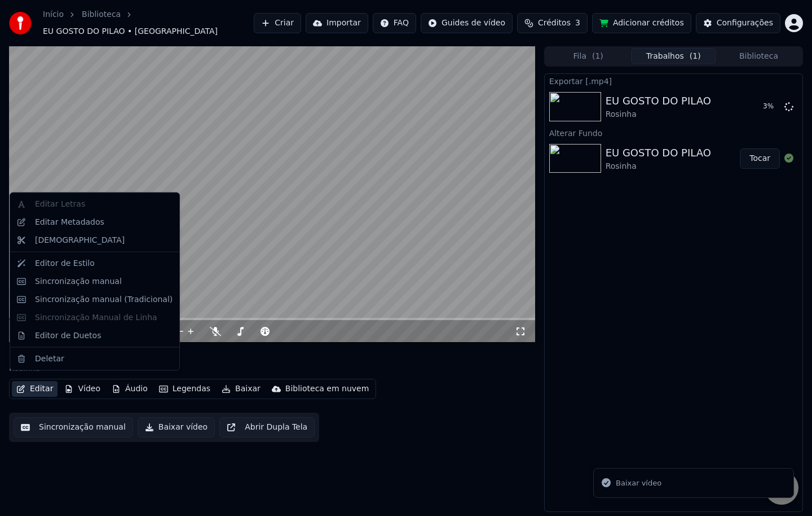  Describe the element at coordinates (554, 23) in the screenshot. I see `span: Créditos` at that location.